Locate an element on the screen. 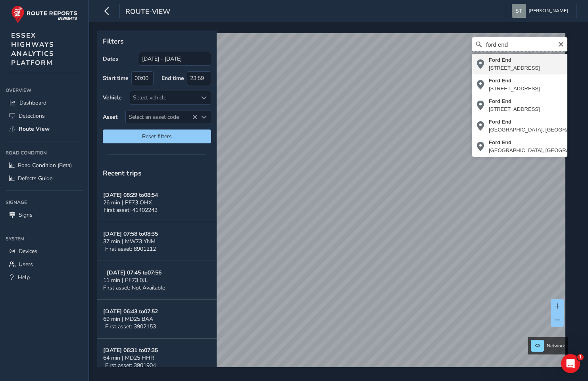  label: Dates is located at coordinates (110, 58).